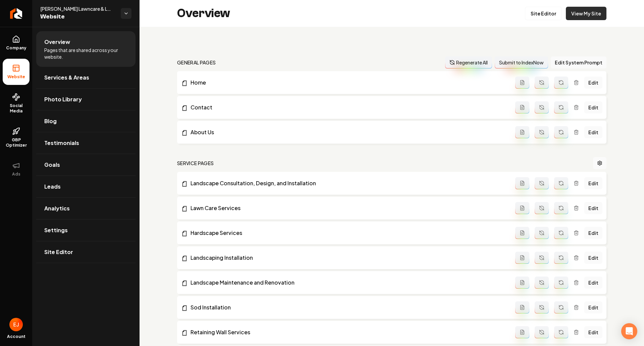  Describe the element at coordinates (16, 103) in the screenshot. I see `a: Social Media` at that location.